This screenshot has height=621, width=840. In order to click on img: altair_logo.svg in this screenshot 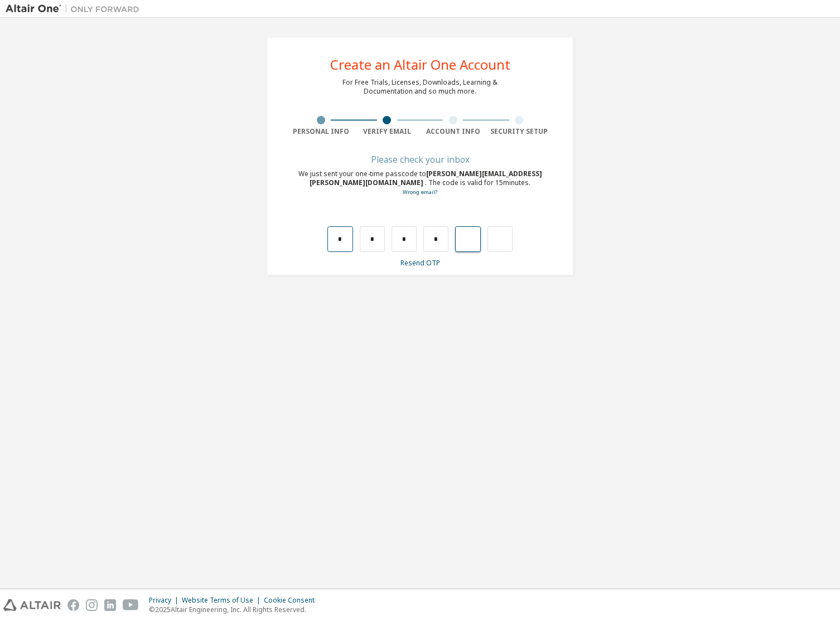, I will do `click(31, 605)`.